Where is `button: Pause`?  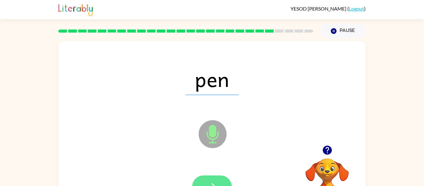 button: Pause is located at coordinates (343, 31).